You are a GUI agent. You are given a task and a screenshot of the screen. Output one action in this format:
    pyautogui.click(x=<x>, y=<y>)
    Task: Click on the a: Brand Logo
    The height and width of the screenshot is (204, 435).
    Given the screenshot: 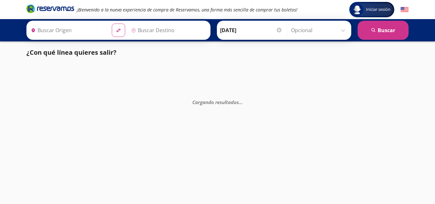 What is the action you would take?
    pyautogui.click(x=50, y=10)
    